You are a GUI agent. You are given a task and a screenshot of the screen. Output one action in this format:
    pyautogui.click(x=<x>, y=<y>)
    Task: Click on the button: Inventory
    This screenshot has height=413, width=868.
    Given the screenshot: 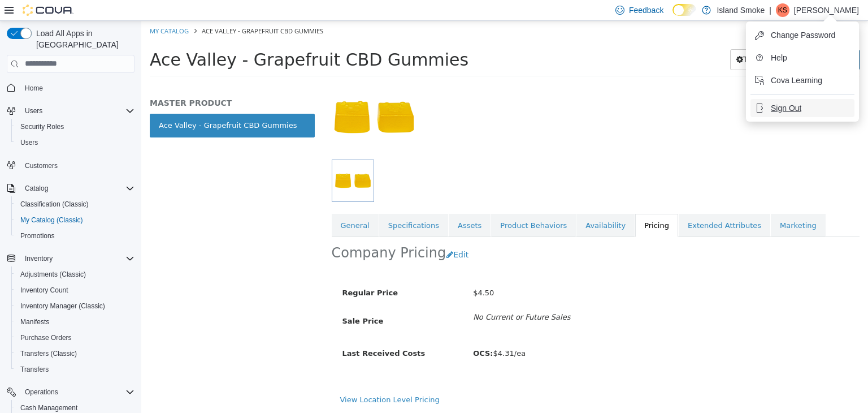 What is the action you would take?
    pyautogui.click(x=39, y=259)
    